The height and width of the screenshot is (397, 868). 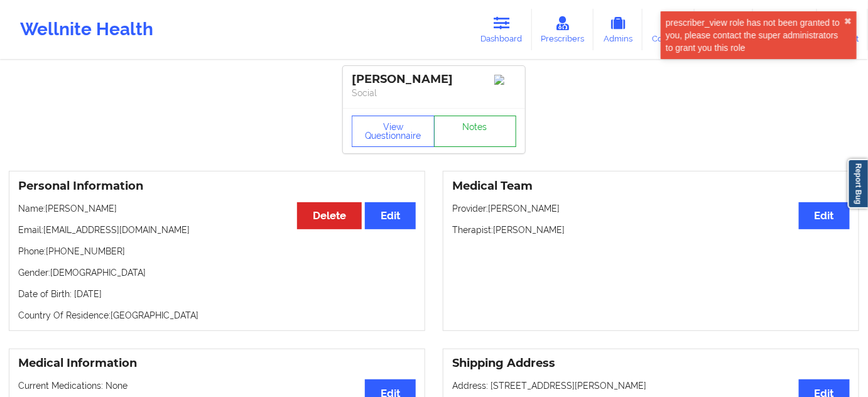 I want to click on div: prescriber_view role has not been granted to you, please contact the super administrators to gran..., so click(x=755, y=35).